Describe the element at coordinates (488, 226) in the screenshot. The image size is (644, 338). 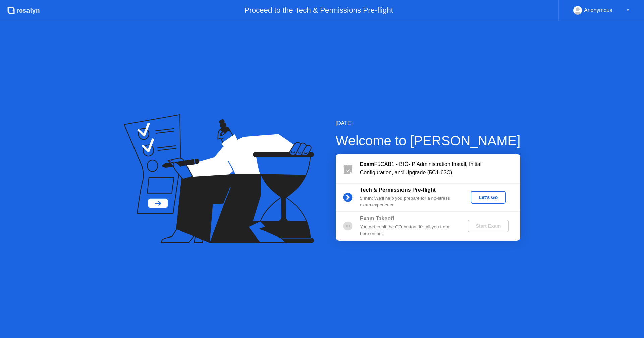
I see `button: Start Exam` at that location.